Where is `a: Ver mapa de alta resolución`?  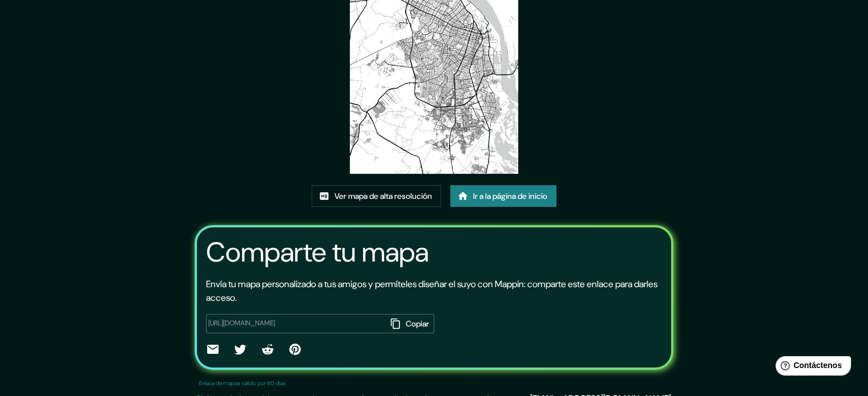 a: Ver mapa de alta resolución is located at coordinates (376, 196).